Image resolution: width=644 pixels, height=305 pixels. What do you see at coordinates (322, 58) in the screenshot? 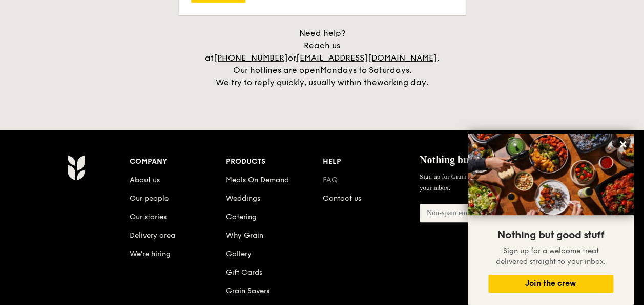
I see `div: Need help? Reach us at or . Our hotlines are open We try to reply quickly, usually within the` at bounding box center [322, 58].